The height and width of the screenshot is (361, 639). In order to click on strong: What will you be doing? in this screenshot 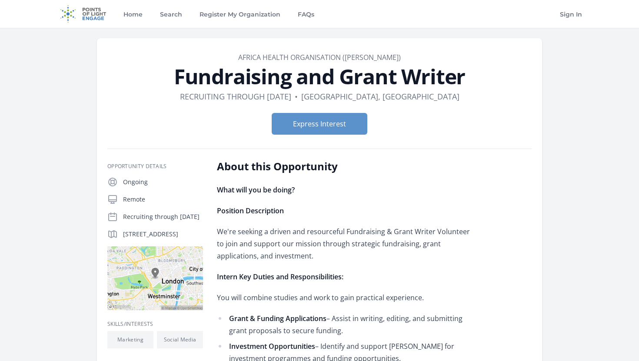, I will do `click(256, 190)`.